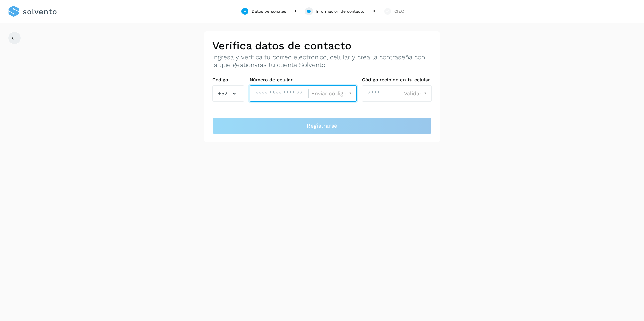  What do you see at coordinates (322, 126) in the screenshot?
I see `button: Registrarse` at bounding box center [322, 126].